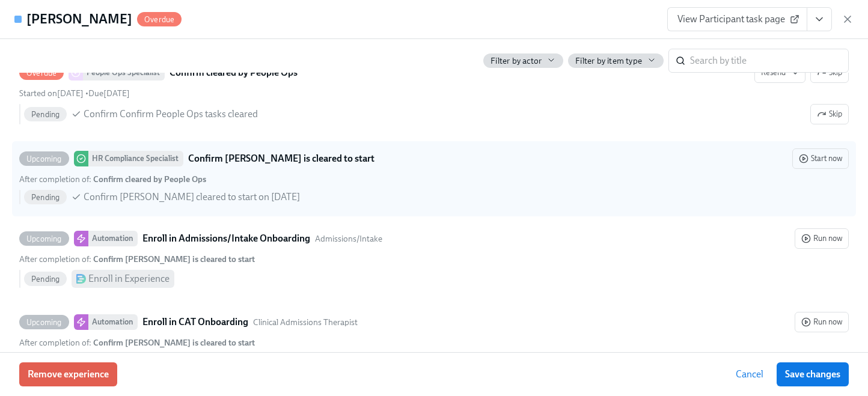 The height and width of the screenshot is (396, 868). Describe the element at coordinates (736, 19) in the screenshot. I see `span: View Participant task page` at that location.